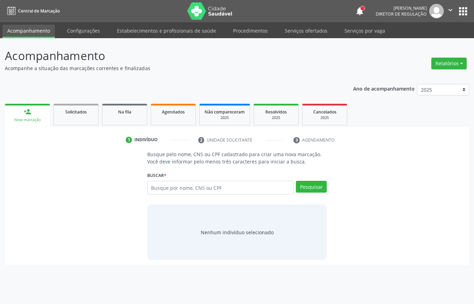 The height and width of the screenshot is (304, 474). I want to click on a: Serviços por vaga, so click(365, 31).